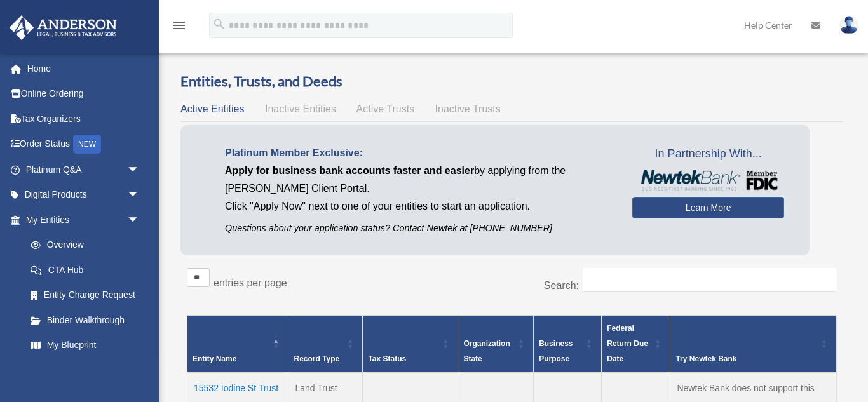  What do you see at coordinates (746, 359) in the screenshot?
I see `div: Try Newtek Bank` at bounding box center [746, 359].